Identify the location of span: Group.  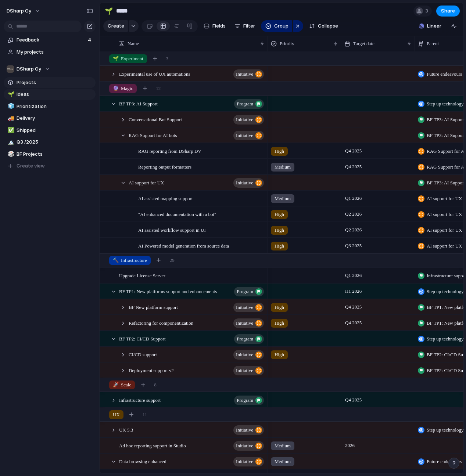
(281, 26).